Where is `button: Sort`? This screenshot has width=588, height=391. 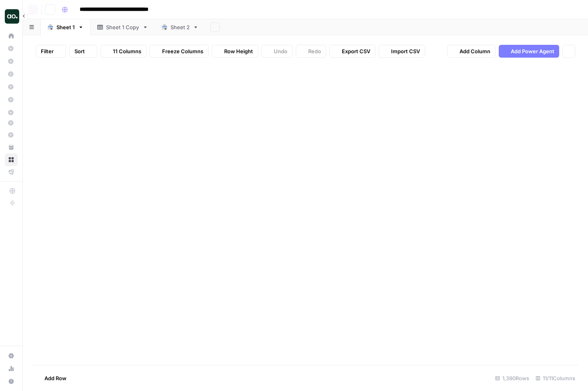
button: Sort is located at coordinates (83, 51).